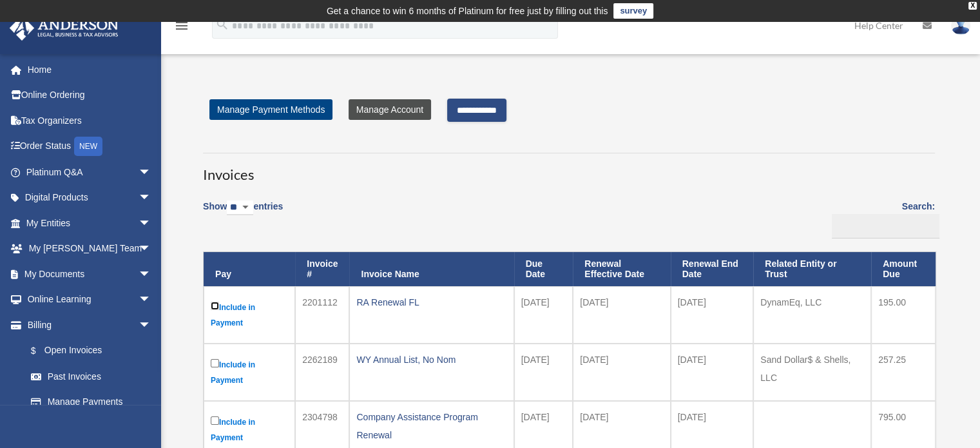 The image size is (980, 448). I want to click on th: Renewal End Date: activate to sort column ascending, so click(712, 269).